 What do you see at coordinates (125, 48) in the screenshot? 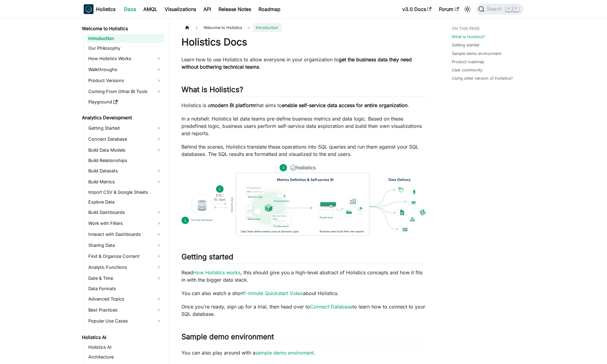
I see `a: Our Philosophy` at bounding box center [125, 48].